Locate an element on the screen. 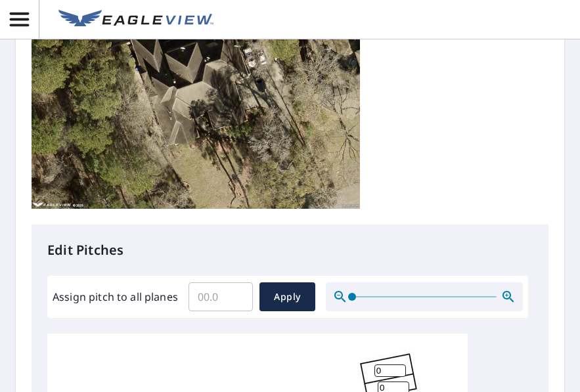 Image resolution: width=580 pixels, height=392 pixels. p: Edit Pitches is located at coordinates (290, 250).